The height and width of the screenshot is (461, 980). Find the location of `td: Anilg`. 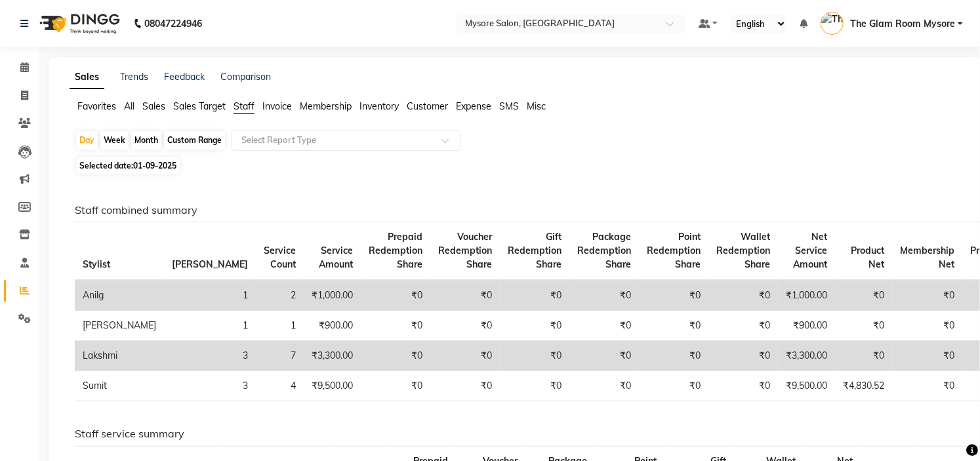

td: Anilg is located at coordinates (119, 295).